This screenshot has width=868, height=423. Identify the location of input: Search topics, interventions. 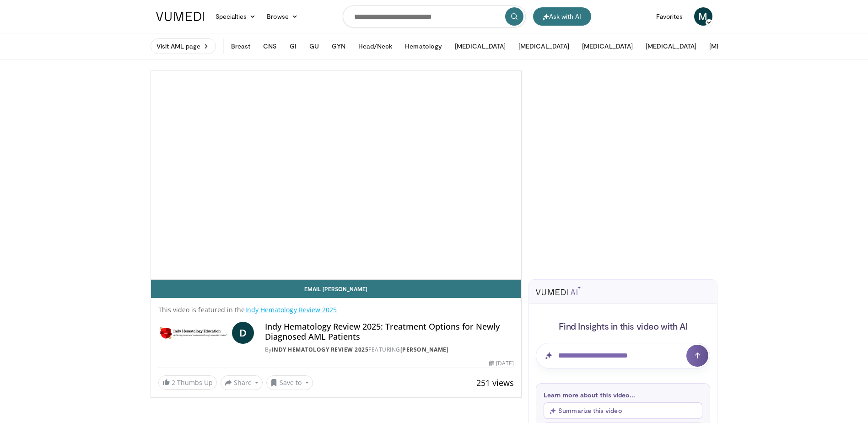
(434, 17).